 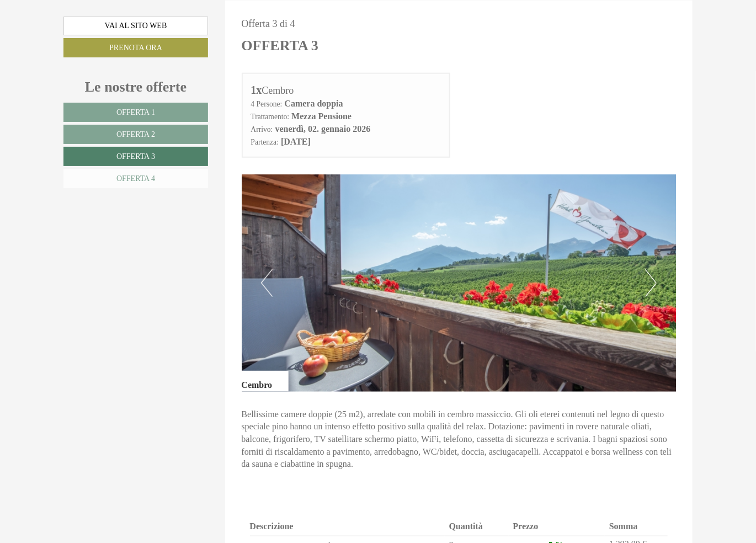 I want to click on div: Offerta 3, so click(x=279, y=45).